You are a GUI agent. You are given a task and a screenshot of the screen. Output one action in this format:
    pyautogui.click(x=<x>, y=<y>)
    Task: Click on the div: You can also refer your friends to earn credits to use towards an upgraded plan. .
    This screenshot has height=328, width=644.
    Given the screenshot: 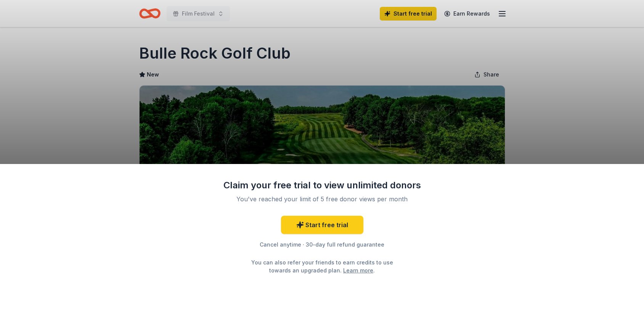 What is the action you would take?
    pyautogui.click(x=322, y=266)
    